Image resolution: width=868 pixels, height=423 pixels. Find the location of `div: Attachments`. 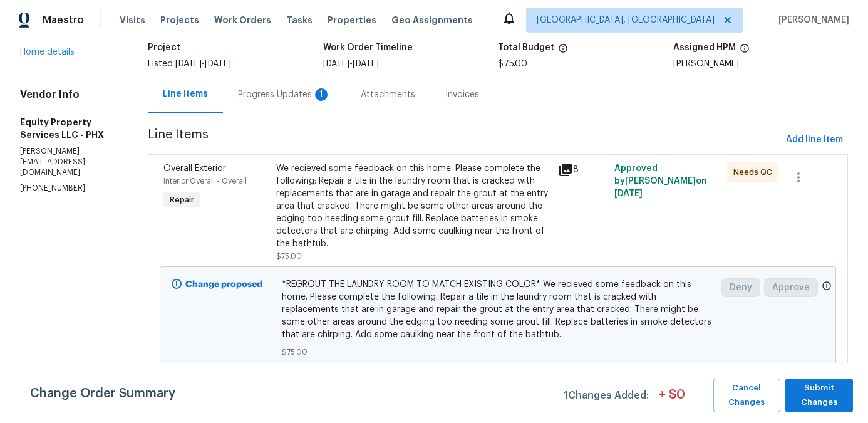

div: Attachments is located at coordinates (388, 94).